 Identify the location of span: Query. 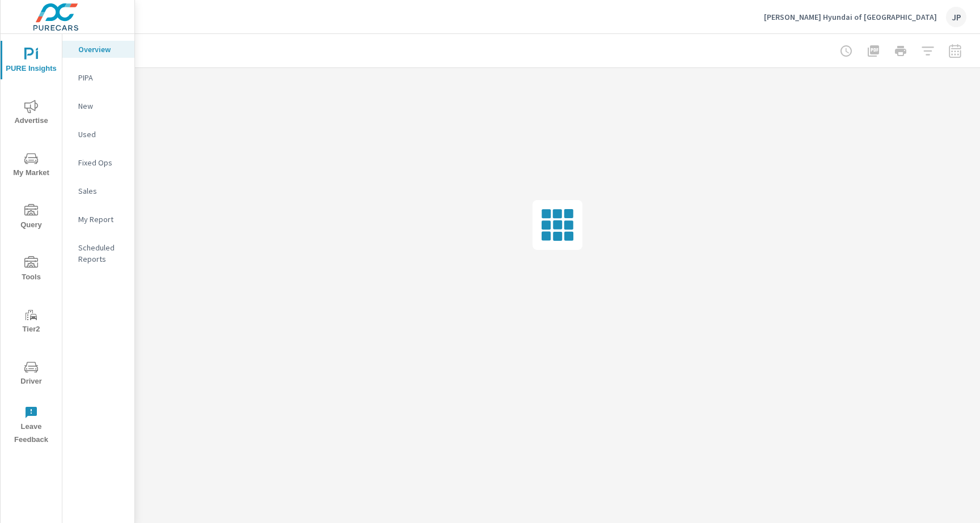
(31, 218).